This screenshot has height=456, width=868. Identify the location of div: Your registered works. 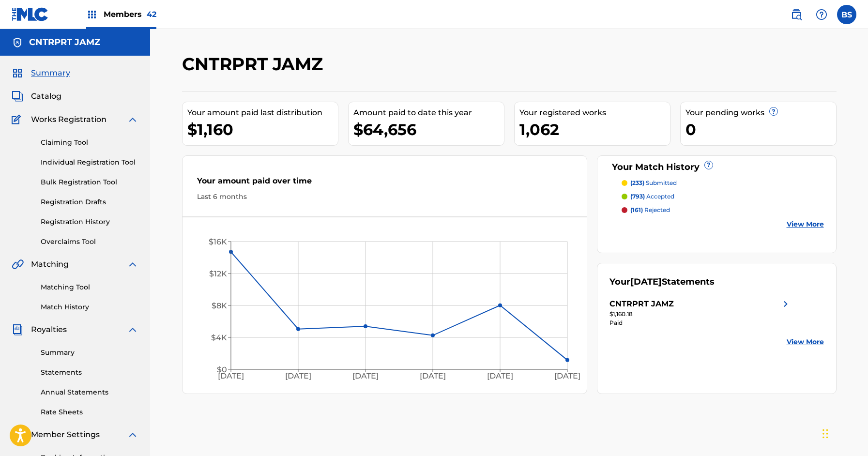
(595, 113).